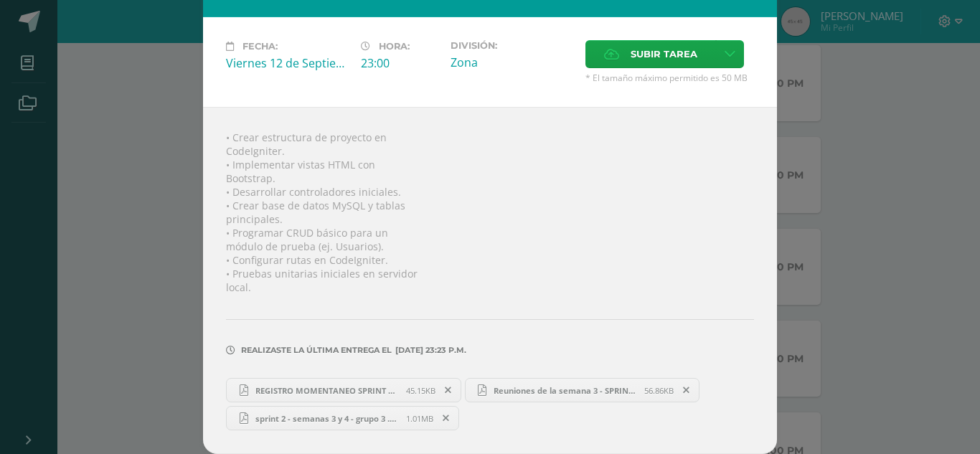  I want to click on div: 23:00, so click(400, 63).